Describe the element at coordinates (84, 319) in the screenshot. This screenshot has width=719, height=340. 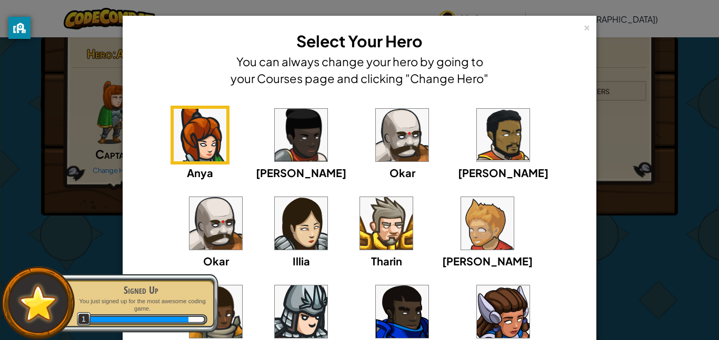
I see `span: 1` at that location.